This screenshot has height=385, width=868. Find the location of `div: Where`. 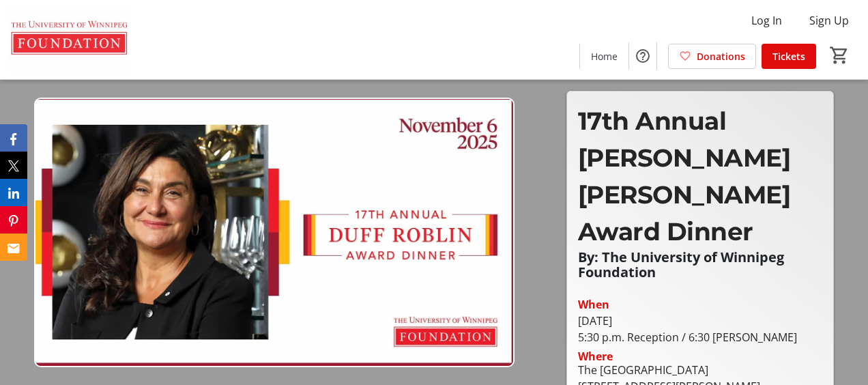

div: Where is located at coordinates (595, 356).